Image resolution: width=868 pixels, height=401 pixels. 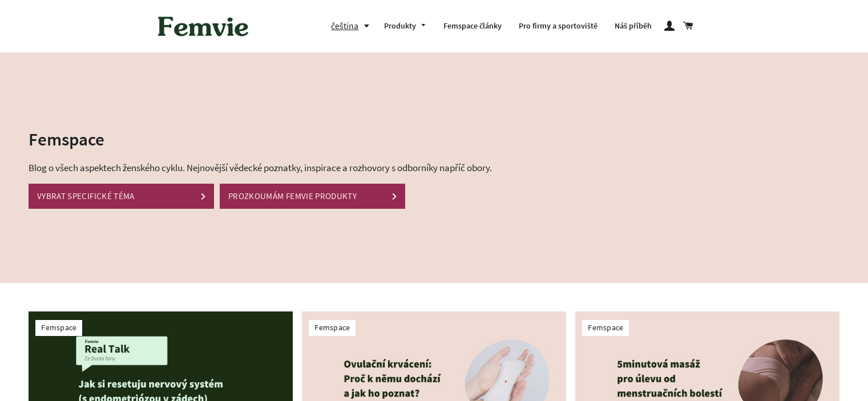 What do you see at coordinates (312, 196) in the screenshot?
I see `a: PROZKOUMÁM FEMVIE PRODUKTY` at bounding box center [312, 196].